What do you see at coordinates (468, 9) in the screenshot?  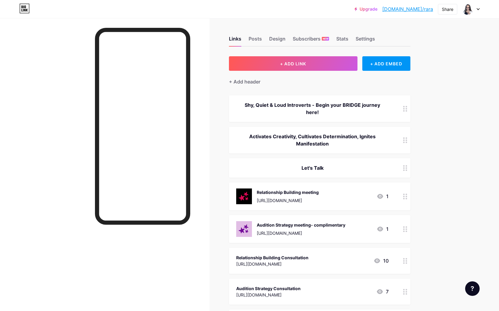 I see `img: Kathryn Asaro` at bounding box center [468, 9].